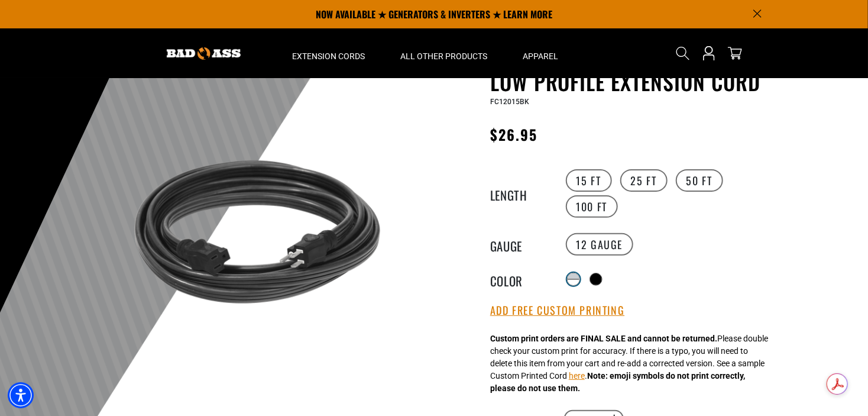 Image resolution: width=868 pixels, height=416 pixels. I want to click on legend: Length, so click(520, 193).